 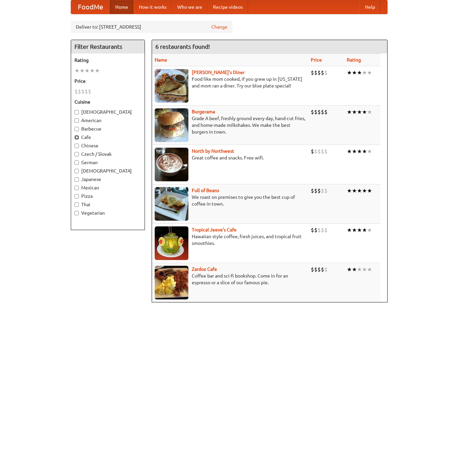 I want to click on a: North by Northwest, so click(x=213, y=151).